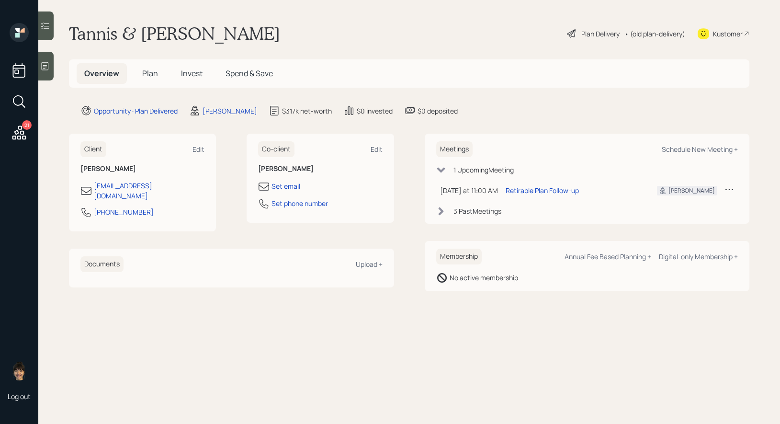 This screenshot has height=424, width=780. Describe the element at coordinates (249, 73) in the screenshot. I see `span: Spend & Save` at that location.